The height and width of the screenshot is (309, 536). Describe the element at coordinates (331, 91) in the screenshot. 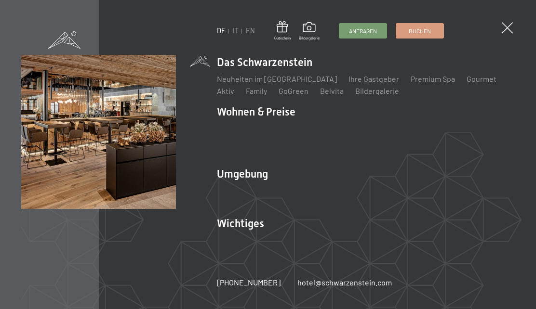

I see `a: Belvita` at that location.